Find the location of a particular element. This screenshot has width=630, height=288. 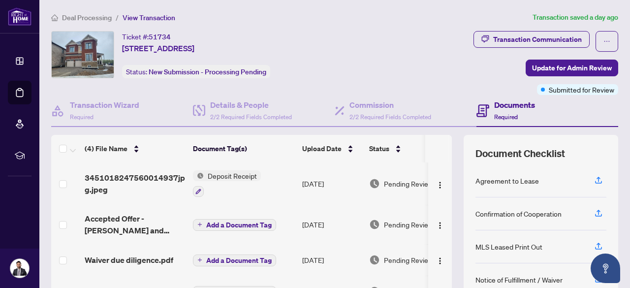

span: New Submission - Processing Pending is located at coordinates (207, 72).